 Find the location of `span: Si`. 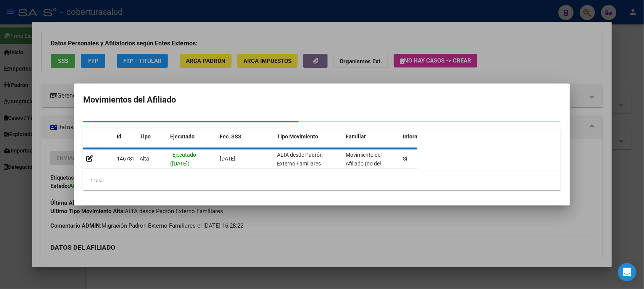

span: Si is located at coordinates (405, 159).